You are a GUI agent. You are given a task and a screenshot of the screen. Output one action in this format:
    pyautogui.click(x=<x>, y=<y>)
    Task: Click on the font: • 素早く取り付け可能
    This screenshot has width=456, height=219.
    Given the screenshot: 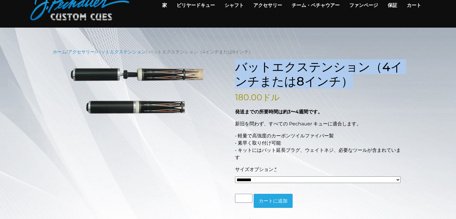 What is the action you would take?
    pyautogui.click(x=258, y=143)
    